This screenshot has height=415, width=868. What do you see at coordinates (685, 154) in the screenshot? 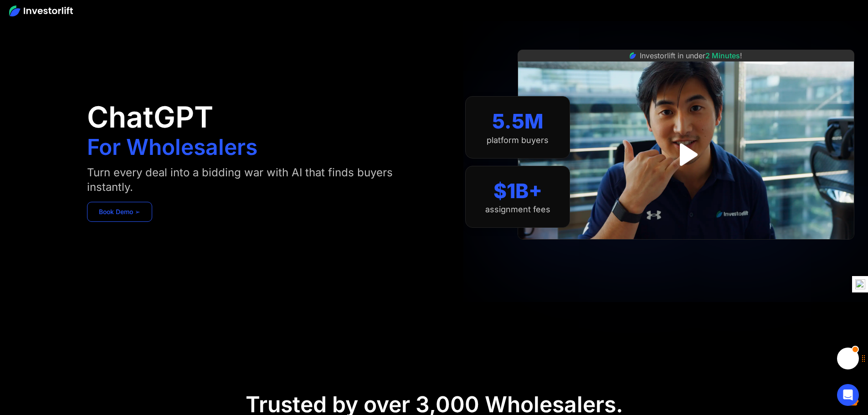
I see `a: open lightbox` at bounding box center [685, 154].